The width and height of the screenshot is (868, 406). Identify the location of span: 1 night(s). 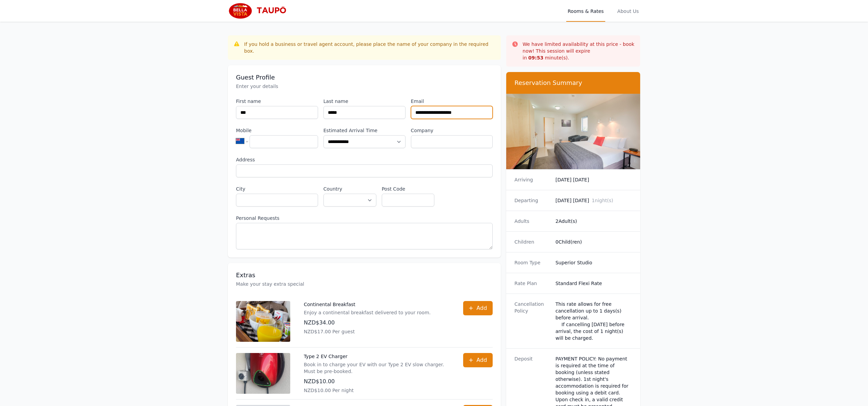
(603, 201).